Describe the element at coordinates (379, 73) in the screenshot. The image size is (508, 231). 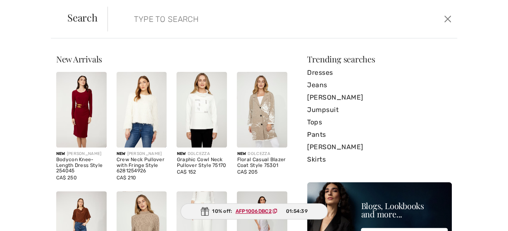
I see `a: Dresses` at that location.